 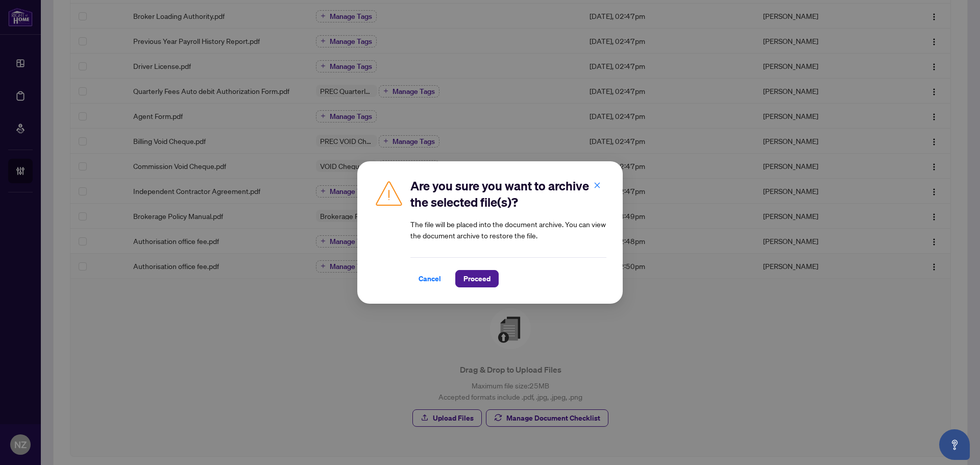 What do you see at coordinates (597, 186) in the screenshot?
I see `span: close` at bounding box center [597, 186].